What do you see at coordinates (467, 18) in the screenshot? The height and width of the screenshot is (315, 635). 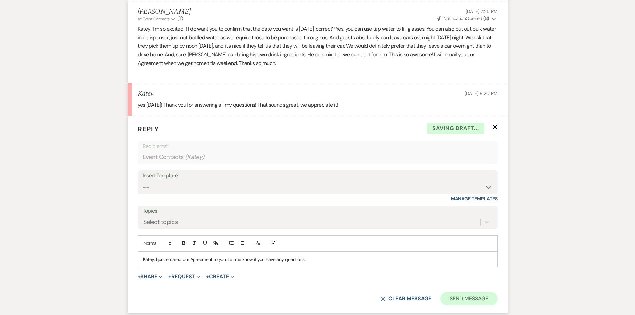 I see `button: NotificationOpened (8)` at bounding box center [467, 18].